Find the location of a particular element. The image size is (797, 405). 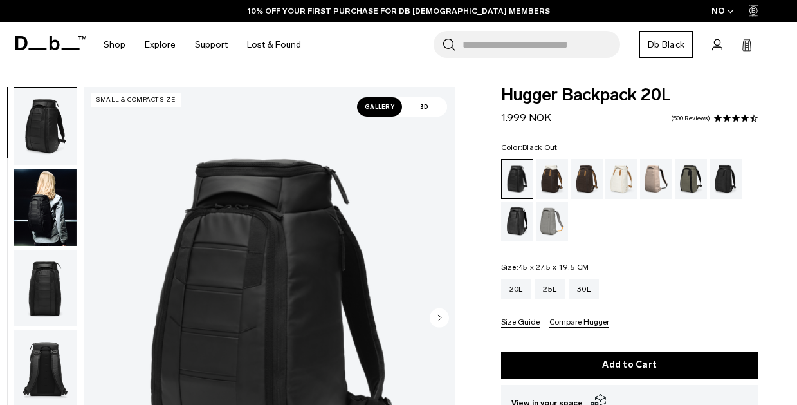

a: Db Black is located at coordinates (666, 44).